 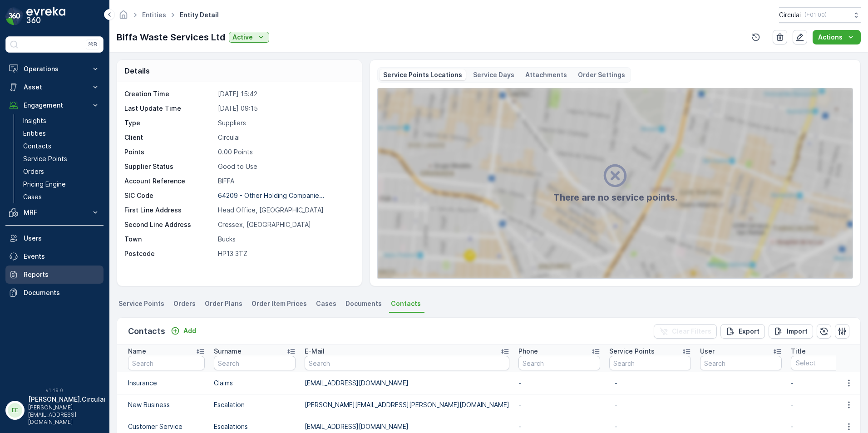 I want to click on p: MRF, so click(x=55, y=212).